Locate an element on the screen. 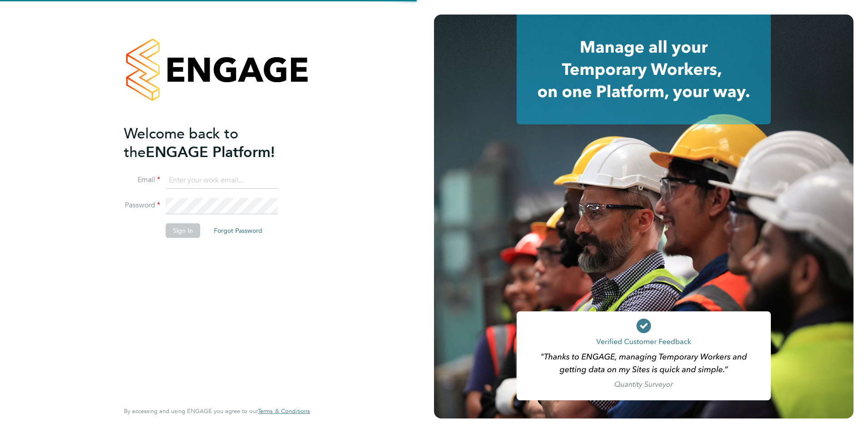 The width and height of the screenshot is (868, 433). button: Forgot Password is located at coordinates (238, 231).